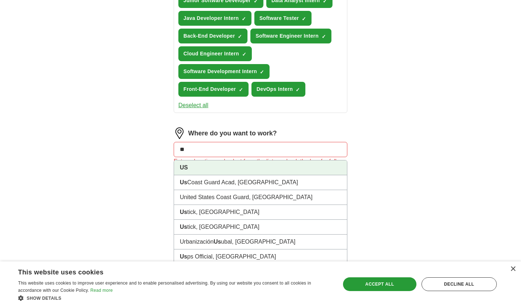 The image size is (521, 307). Describe the element at coordinates (214, 89) in the screenshot. I see `button: Front-End Developer✓` at that location.